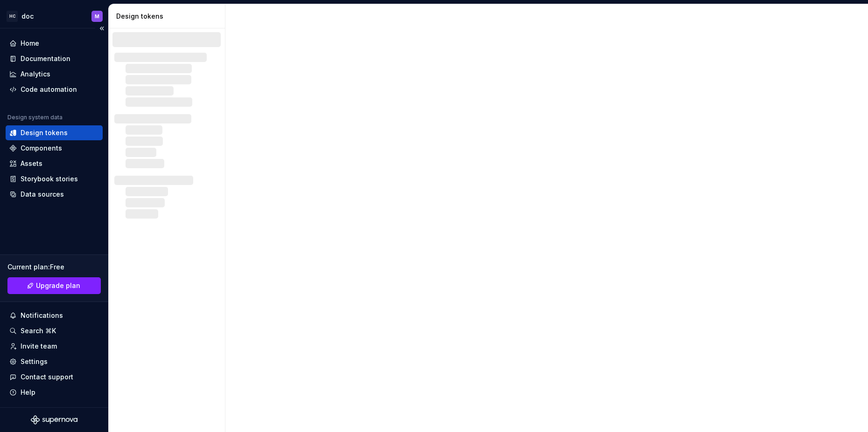  I want to click on button: Contact support, so click(54, 377).